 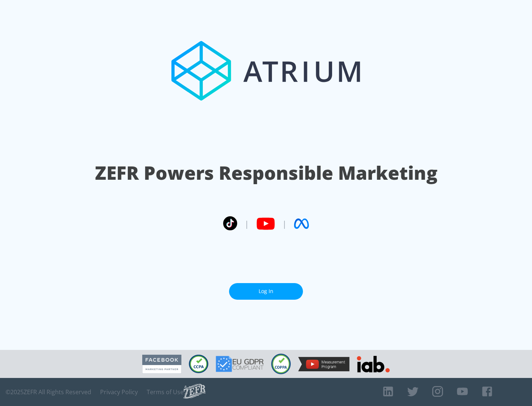 I want to click on a: Terms of Use, so click(x=165, y=392).